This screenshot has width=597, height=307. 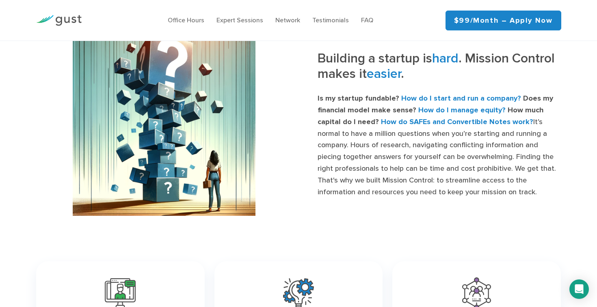 I want to click on strong: How do I start and run a company?, so click(x=461, y=98).